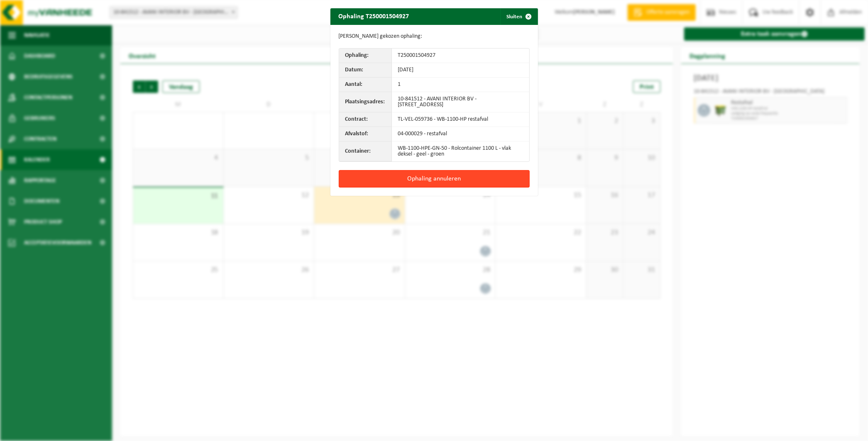 The height and width of the screenshot is (441, 868). Describe the element at coordinates (374, 16) in the screenshot. I see `h2: Ophaling T250001504927` at that location.